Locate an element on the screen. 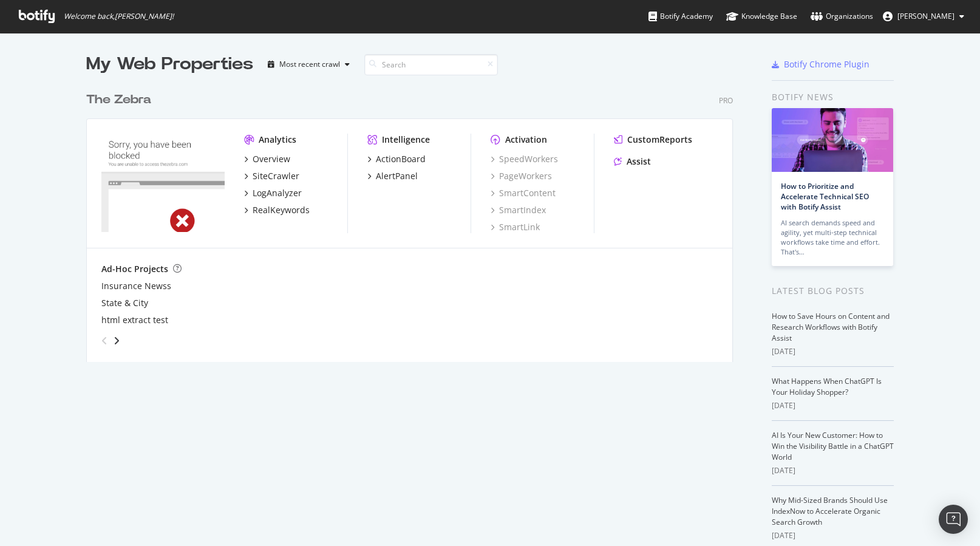 Image resolution: width=980 pixels, height=546 pixels. a: html extract test is located at coordinates (135, 320).